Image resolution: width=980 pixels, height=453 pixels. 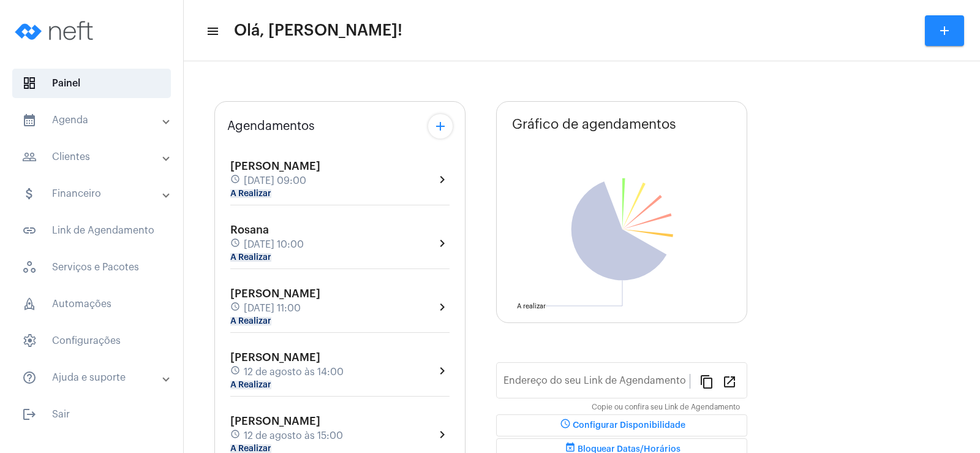 I want to click on mat-panel-title: Agenda, so click(x=93, y=120).